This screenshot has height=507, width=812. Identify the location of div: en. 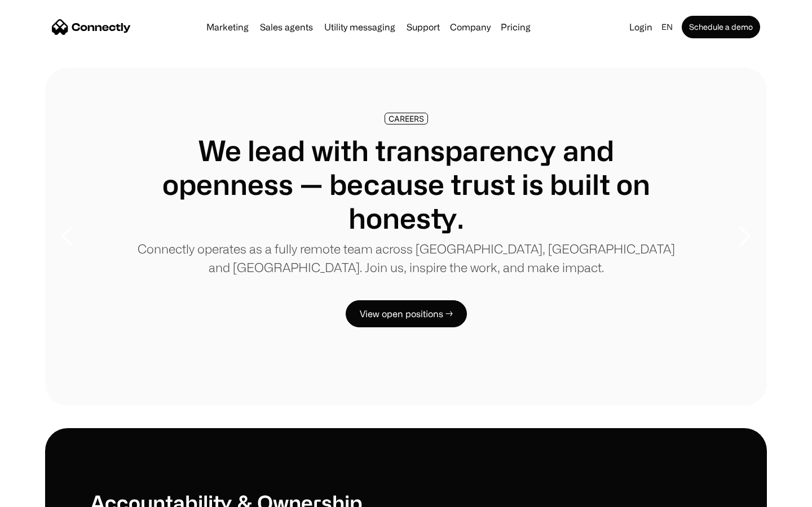
(667, 27).